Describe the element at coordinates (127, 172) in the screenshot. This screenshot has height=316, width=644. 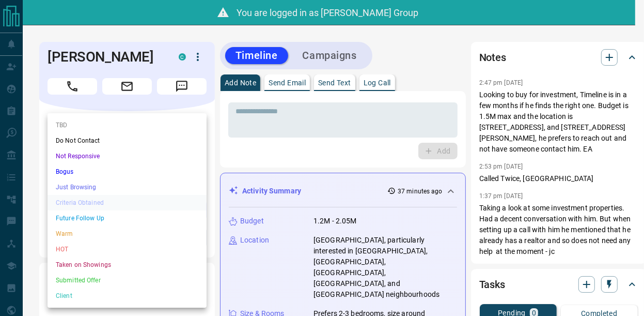
I see `li: Bogus` at that location.